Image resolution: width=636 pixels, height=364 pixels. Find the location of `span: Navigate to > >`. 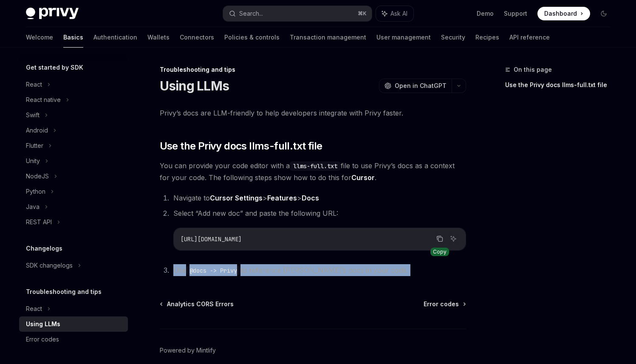

span: Navigate to > > is located at coordinates (246, 198).